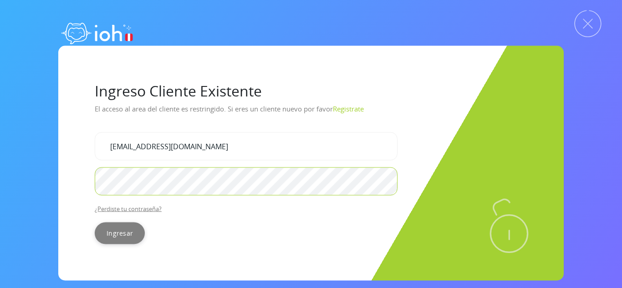 Image resolution: width=622 pixels, height=288 pixels. What do you see at coordinates (311, 113) in the screenshot?
I see `p: El acceso al area del cliente es restringido. Si eres un cliente nuevo por favor` at bounding box center [311, 113].